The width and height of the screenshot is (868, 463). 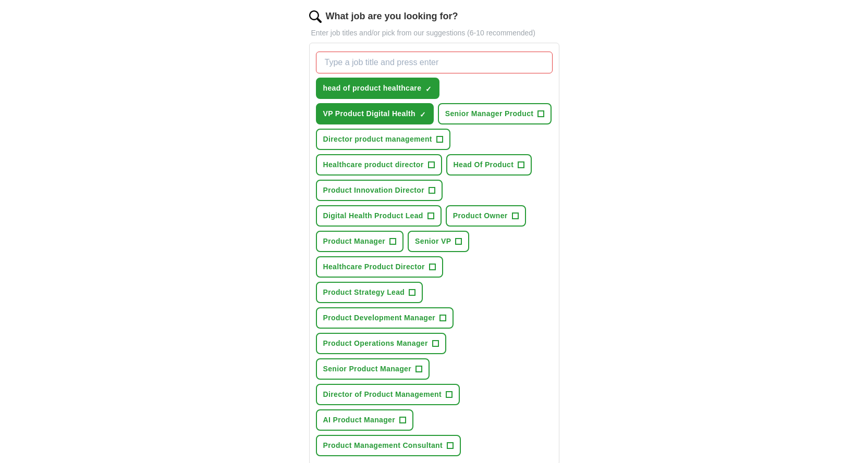 I want to click on button: Senior Product Manager, so click(x=373, y=369).